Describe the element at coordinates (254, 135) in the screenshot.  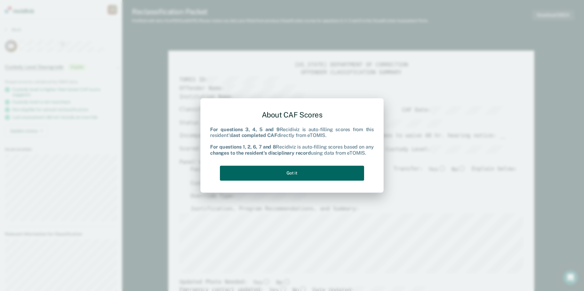
I see `b: last completed CAF` at that location.